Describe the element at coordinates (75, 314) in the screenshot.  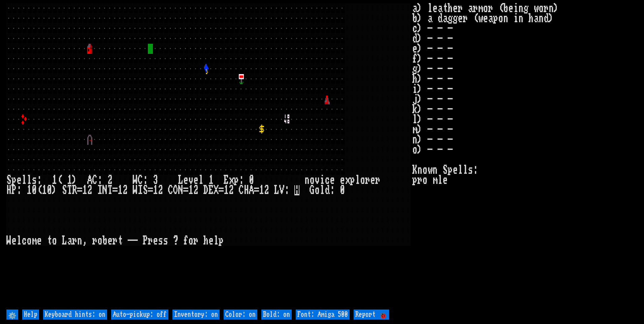
I see `input: Keyboard hints: on` at that location.